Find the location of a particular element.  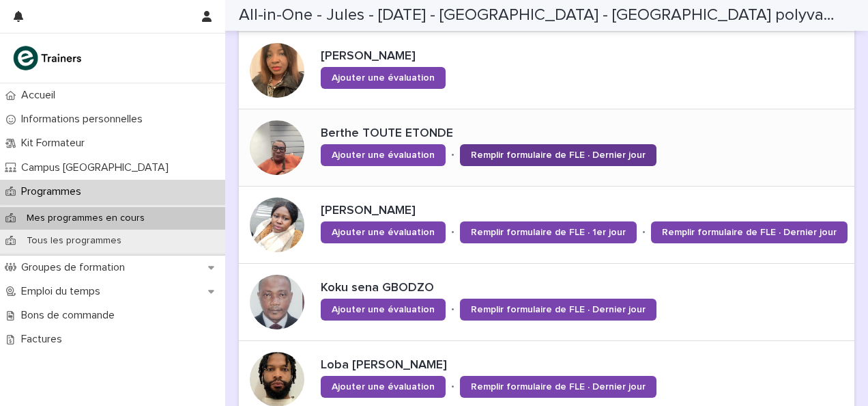

span: Remplir formulaire de FLE · 1er jour is located at coordinates (548, 232).